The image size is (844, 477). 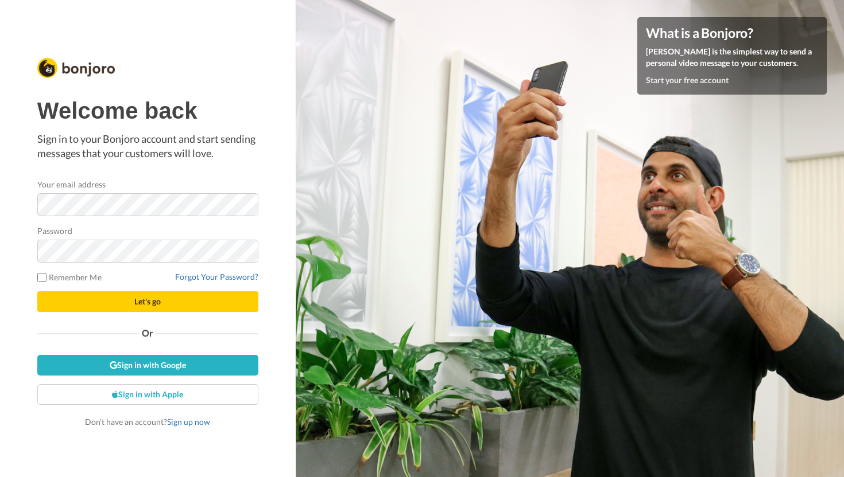 I want to click on h1: Welcome back, so click(x=147, y=111).